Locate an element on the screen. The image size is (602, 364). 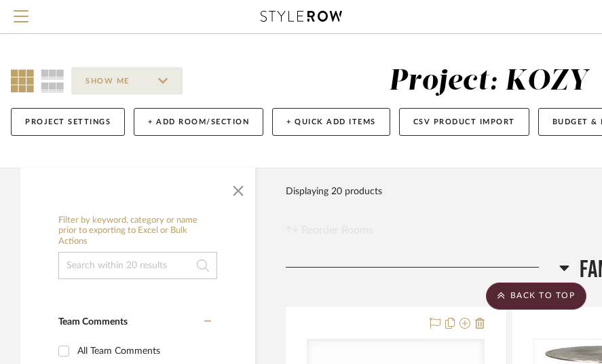
div: All Team Comments is located at coordinates (143, 351).